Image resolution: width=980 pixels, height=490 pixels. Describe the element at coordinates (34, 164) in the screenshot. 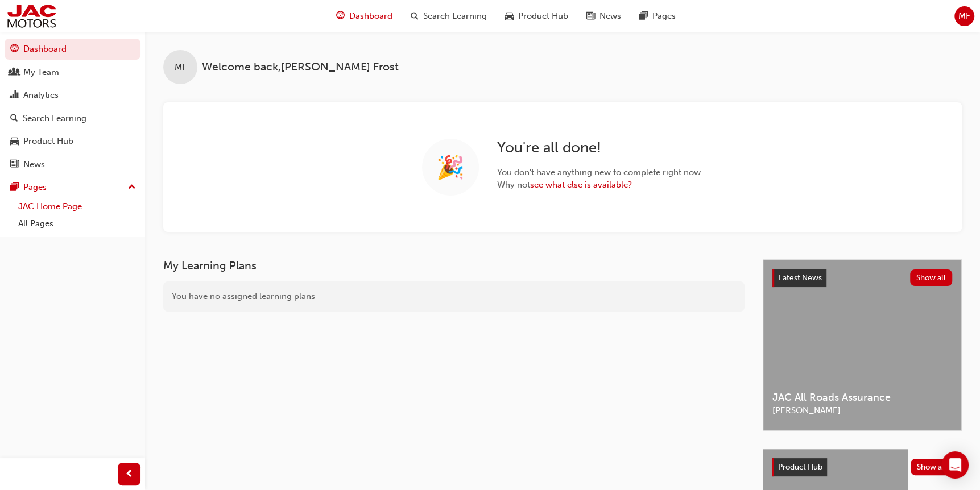

I see `div: News` at that location.